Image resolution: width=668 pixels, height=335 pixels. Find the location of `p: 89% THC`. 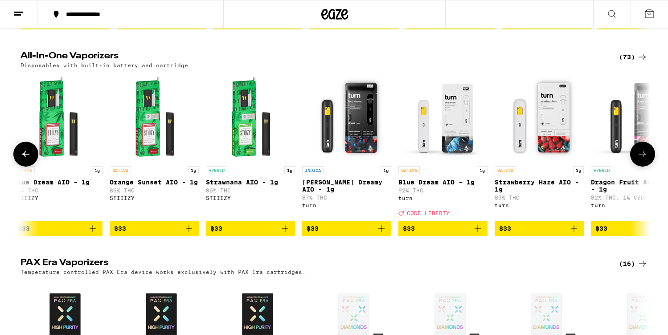

p: 89% THC is located at coordinates (539, 197).